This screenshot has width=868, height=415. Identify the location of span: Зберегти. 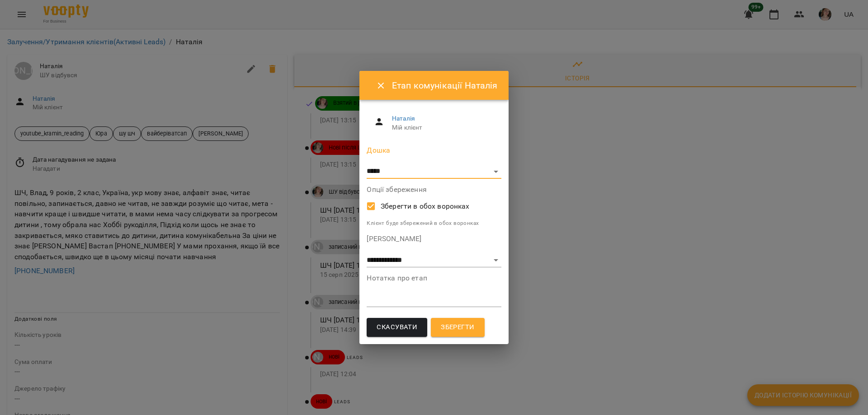
(457, 328).